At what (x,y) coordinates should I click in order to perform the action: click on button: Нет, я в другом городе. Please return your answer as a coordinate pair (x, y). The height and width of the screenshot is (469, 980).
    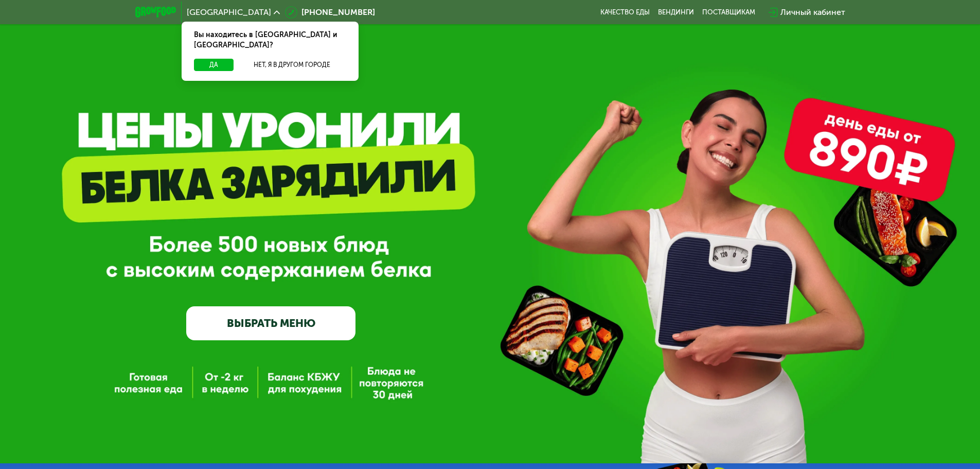
    Looking at the image, I should click on (292, 65).